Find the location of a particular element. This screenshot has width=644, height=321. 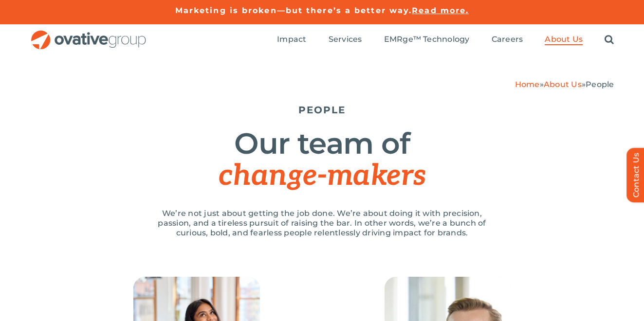

a: OG_Full_horizontal_RGB is located at coordinates (89, 34).